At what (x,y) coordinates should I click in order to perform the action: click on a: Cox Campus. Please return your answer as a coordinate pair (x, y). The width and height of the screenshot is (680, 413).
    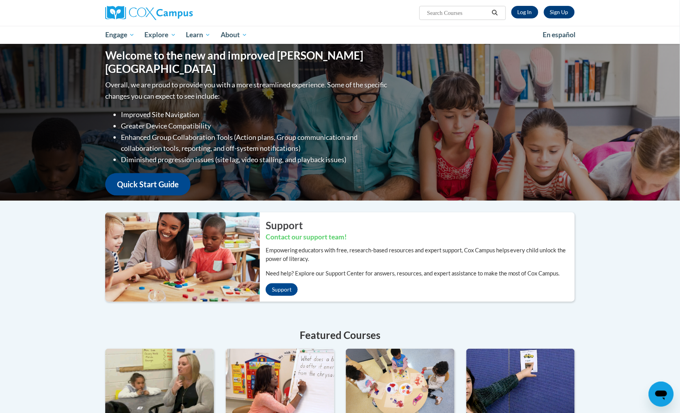
    Looking at the image, I should click on (180, 13).